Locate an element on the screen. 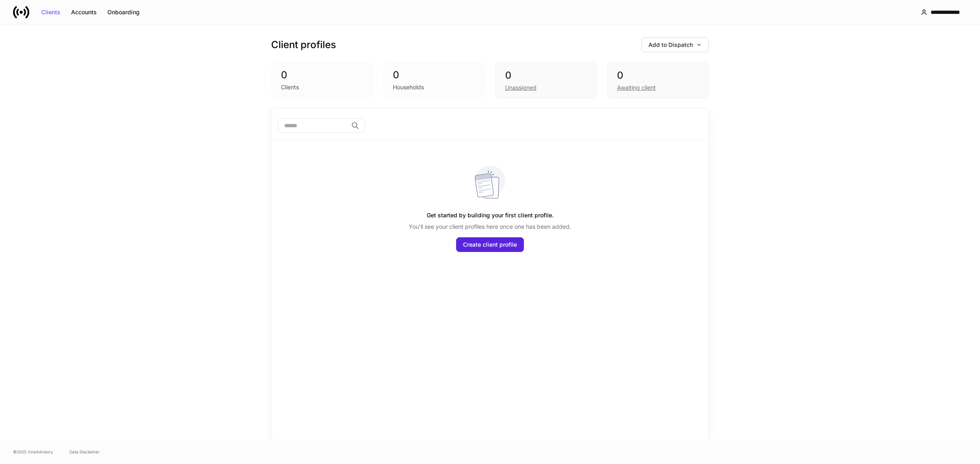 The image size is (980, 464). div: 0Awaiting client is located at coordinates (658, 80).